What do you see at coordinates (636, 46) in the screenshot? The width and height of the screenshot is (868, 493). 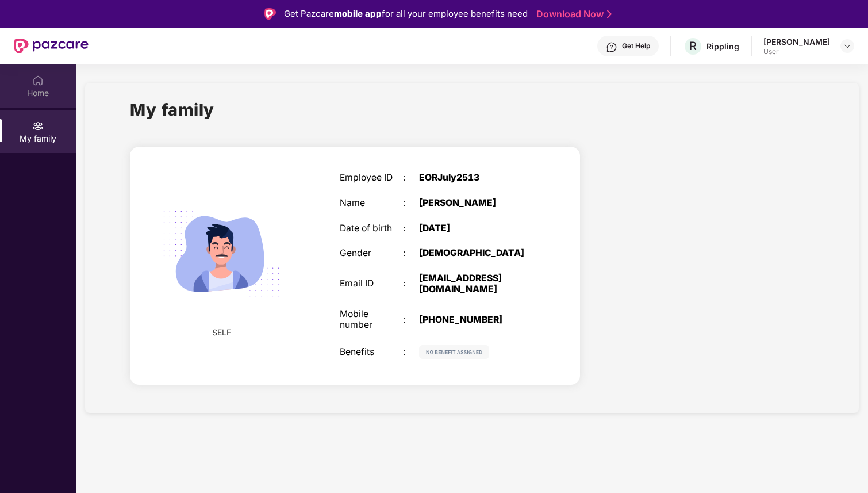 I see `div: Get Help` at bounding box center [636, 46].